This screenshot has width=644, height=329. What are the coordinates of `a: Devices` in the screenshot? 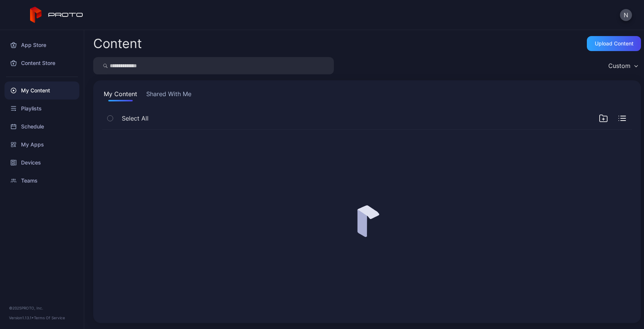 It's located at (41, 163).